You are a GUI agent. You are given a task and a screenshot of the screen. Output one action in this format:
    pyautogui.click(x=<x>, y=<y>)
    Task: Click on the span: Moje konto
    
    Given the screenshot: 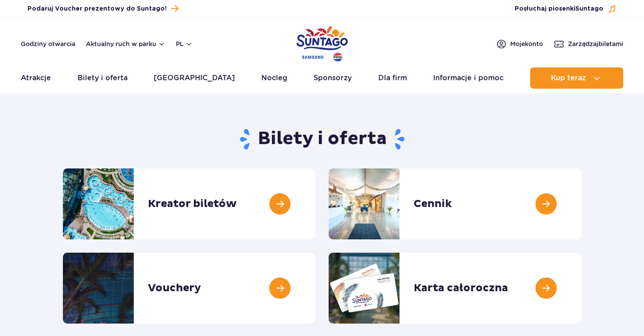 What is the action you would take?
    pyautogui.click(x=527, y=44)
    